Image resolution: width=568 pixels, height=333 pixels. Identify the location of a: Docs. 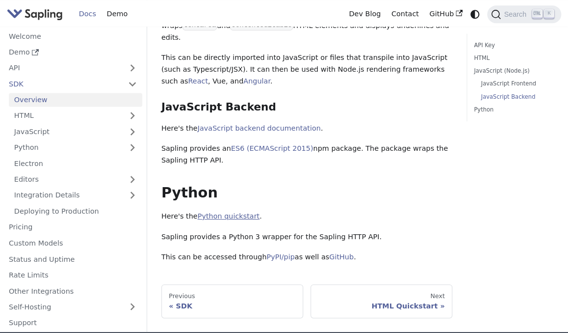
(87, 14).